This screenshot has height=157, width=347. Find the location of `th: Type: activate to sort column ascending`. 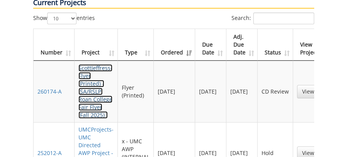

th: Type: activate to sort column ascending is located at coordinates (136, 44).